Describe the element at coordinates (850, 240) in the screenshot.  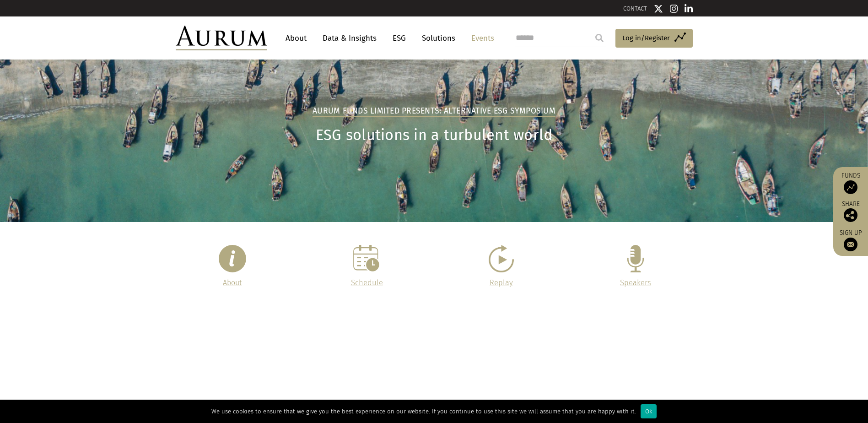
I see `a: Sign up` at that location.